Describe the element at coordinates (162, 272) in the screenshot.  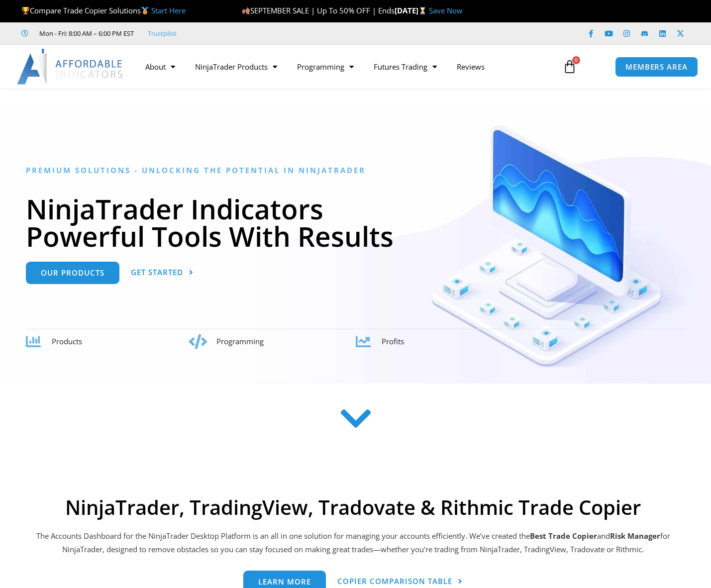
I see `a: Get Started` at that location.